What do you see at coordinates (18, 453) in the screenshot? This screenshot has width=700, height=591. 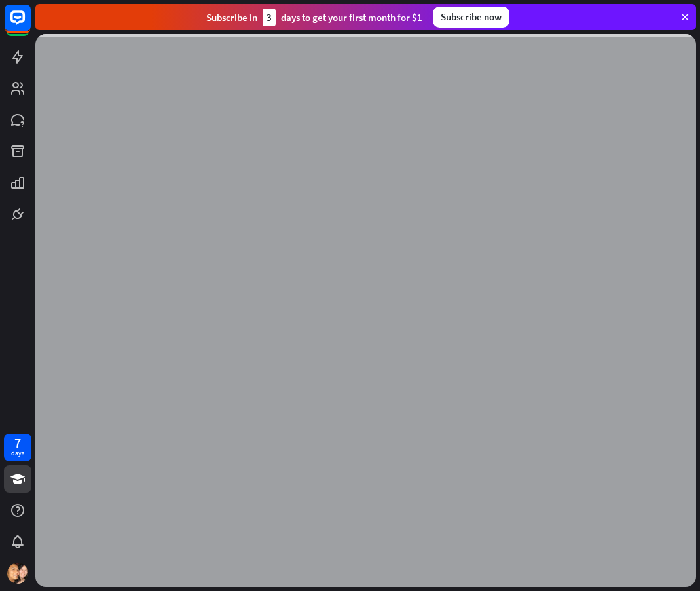 I see `div: days` at bounding box center [18, 453].